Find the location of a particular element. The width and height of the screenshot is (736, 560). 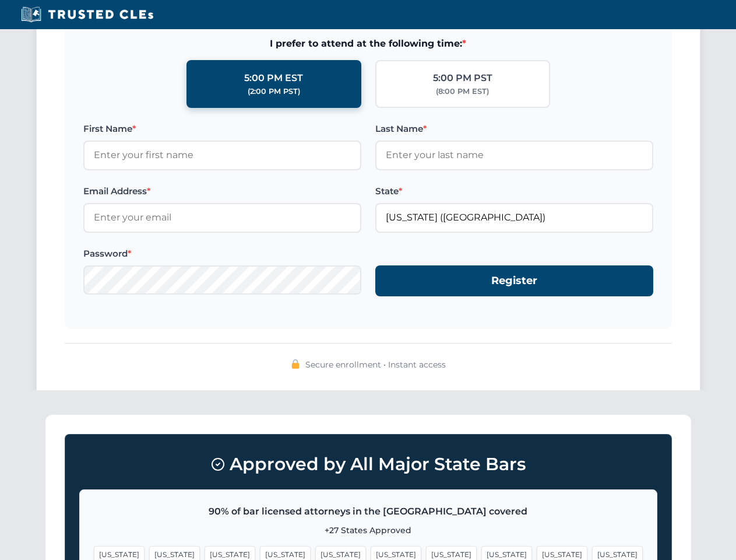

img: Trusted CLEs is located at coordinates (87, 15).